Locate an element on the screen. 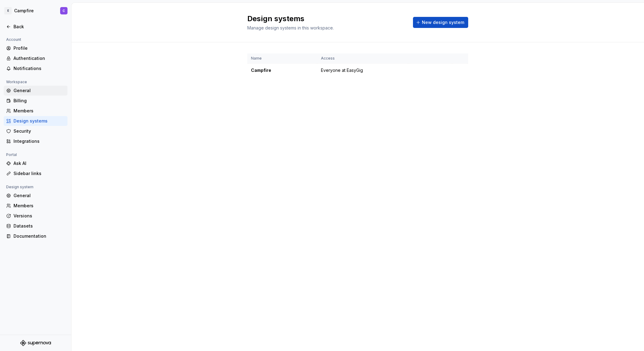 The image size is (644, 351). a: Billing is located at coordinates (36, 101).